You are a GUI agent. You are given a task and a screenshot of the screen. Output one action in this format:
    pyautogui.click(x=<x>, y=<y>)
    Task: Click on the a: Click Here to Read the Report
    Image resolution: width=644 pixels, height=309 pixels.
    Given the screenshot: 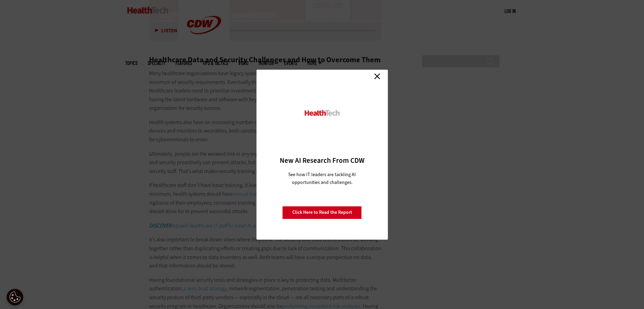 What is the action you would take?
    pyautogui.click(x=322, y=213)
    